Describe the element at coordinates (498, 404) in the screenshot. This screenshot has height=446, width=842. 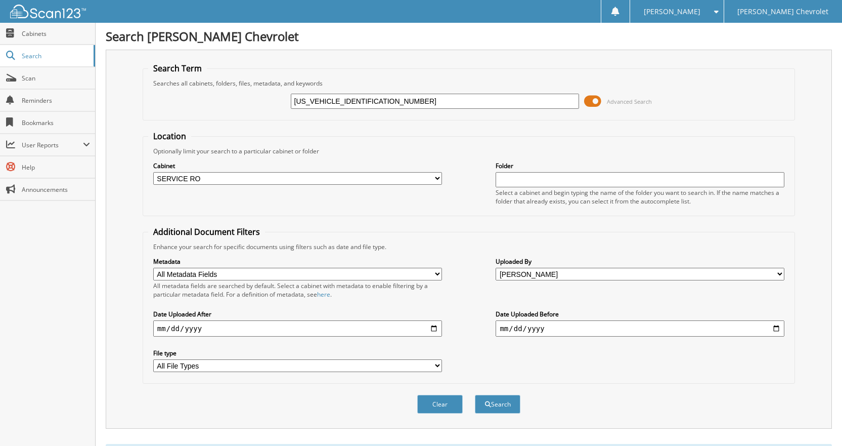
I see `button: Search` at that location.